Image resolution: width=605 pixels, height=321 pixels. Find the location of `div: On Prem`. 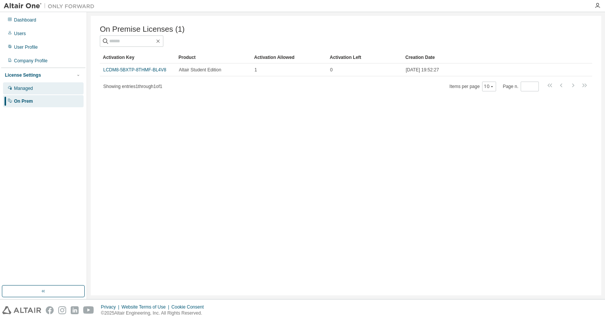

div: On Prem is located at coordinates (23, 101).